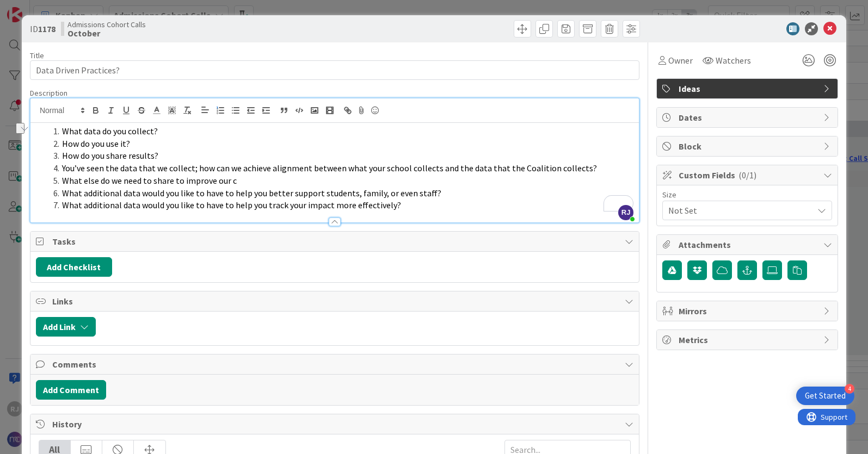  I want to click on span: Dates, so click(748, 117).